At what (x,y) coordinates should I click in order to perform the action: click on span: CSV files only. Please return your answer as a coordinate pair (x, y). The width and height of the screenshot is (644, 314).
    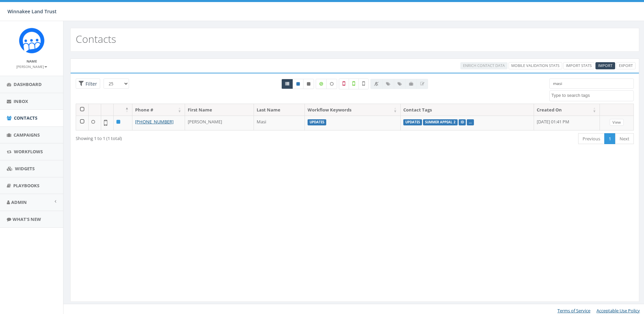
    Looking at the image, I should click on (605, 65).